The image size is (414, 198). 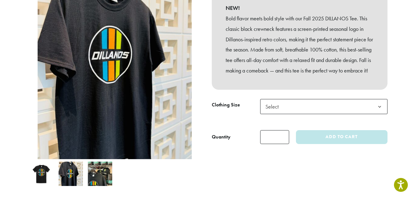 What do you see at coordinates (100, 173) in the screenshot?
I see `img: Fall 2025 T-Shirt - Image 3` at bounding box center [100, 173].